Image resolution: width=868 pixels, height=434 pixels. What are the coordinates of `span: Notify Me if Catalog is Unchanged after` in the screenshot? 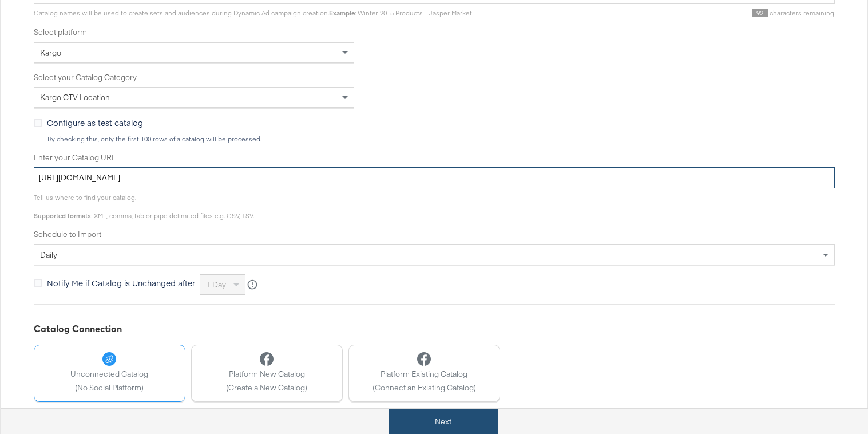 It's located at (121, 283).